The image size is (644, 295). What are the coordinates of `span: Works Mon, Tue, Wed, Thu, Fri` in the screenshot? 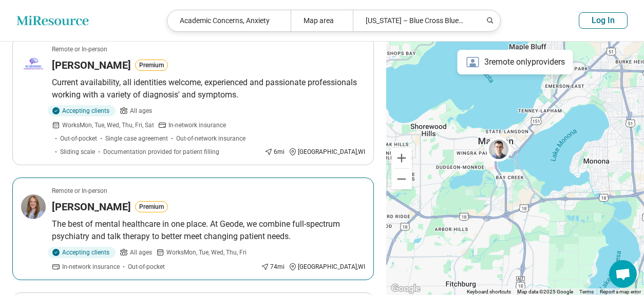 It's located at (206, 253).